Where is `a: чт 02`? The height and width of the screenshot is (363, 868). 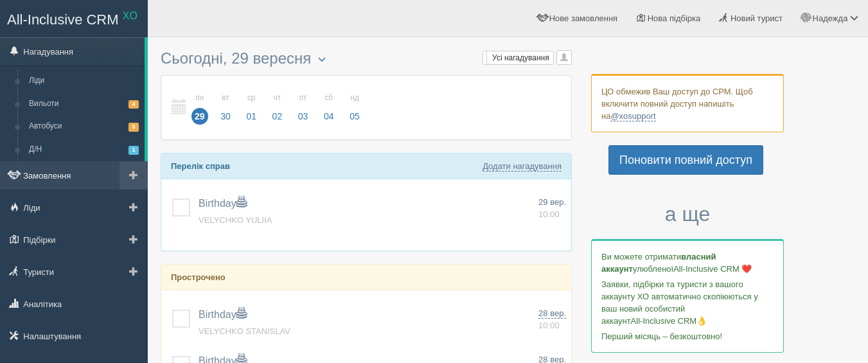
a: чт 02 is located at coordinates (278, 107).